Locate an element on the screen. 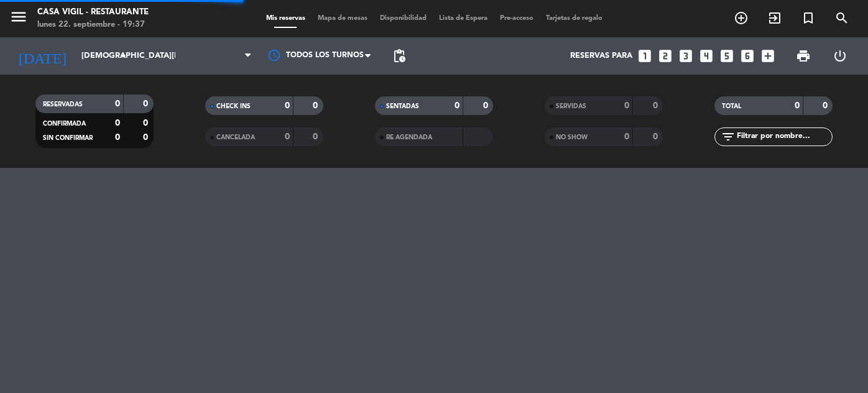 The width and height of the screenshot is (868, 393). span: RESERVADAS is located at coordinates (62, 105).